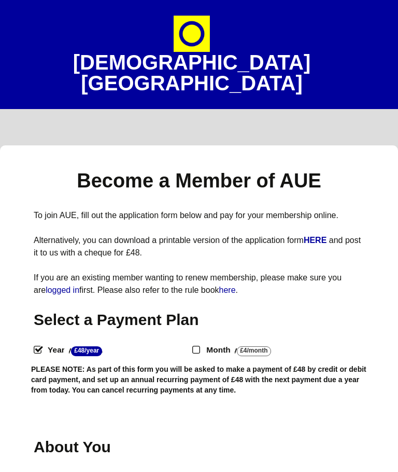  Describe the element at coordinates (199, 215) in the screenshot. I see `p: To join AUE, fill out the application form below and pay for your membership online.` at that location.